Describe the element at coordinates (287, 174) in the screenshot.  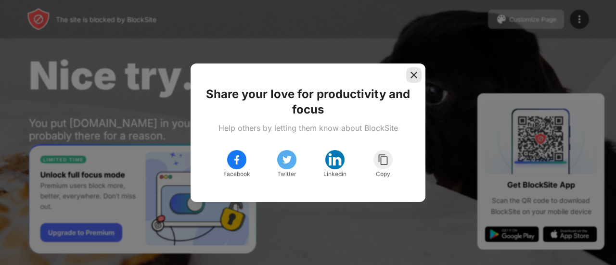
I see `div: Twitter` at that location.